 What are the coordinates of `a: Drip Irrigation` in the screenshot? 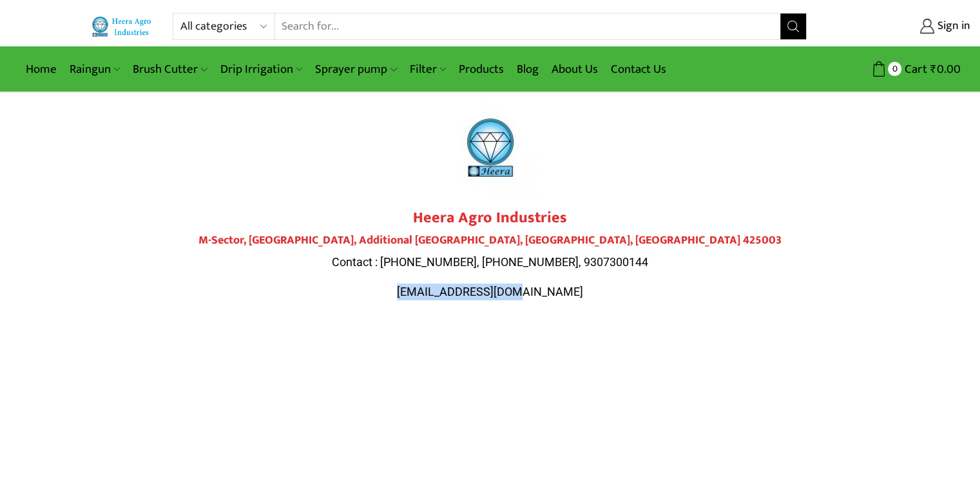 It's located at (261, 69).